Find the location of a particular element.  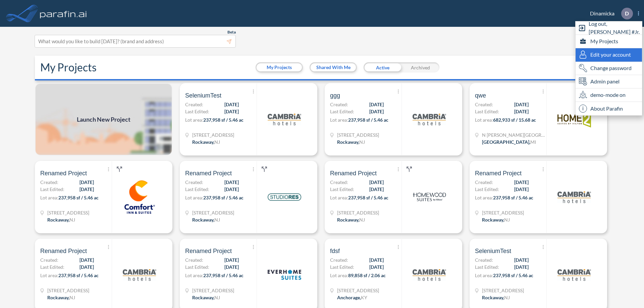

span: i is located at coordinates (583, 109).